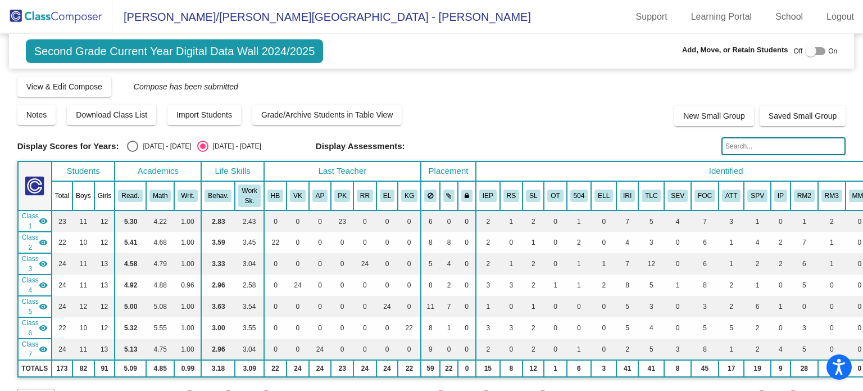  Describe the element at coordinates (789, 17) in the screenshot. I see `a: School` at that location.